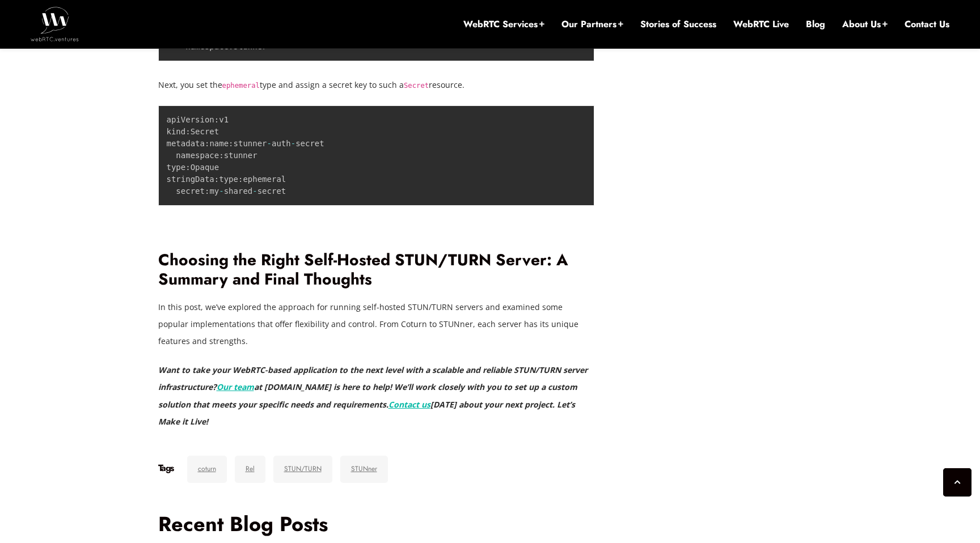 The width and height of the screenshot is (980, 543). Describe the element at coordinates (373, 378) in the screenshot. I see `em: Want to take your WebRTC-based application to the next level with a scalable and reliable STUN/TU...` at that location.